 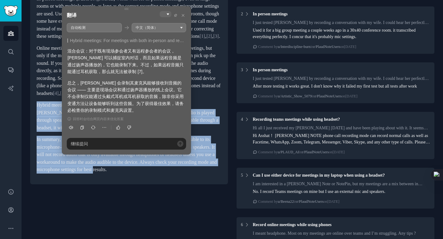 I want to click on span: u/Beena22, so click(x=286, y=202).